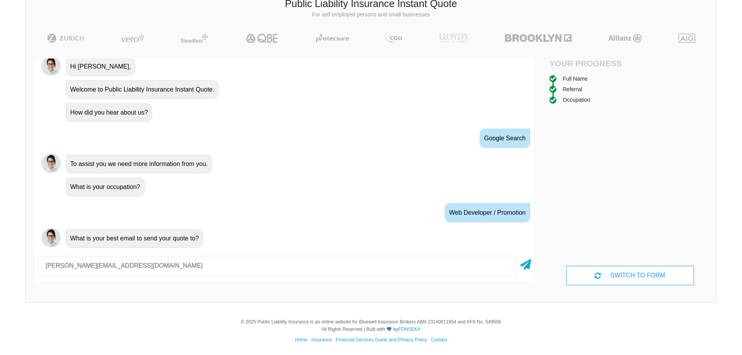  Describe the element at coordinates (439, 340) in the screenshot. I see `a: Contact` at that location.